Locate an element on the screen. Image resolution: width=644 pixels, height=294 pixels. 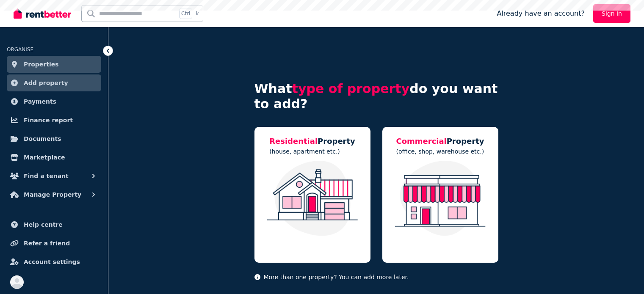
span: Find a tenant is located at coordinates (46, 176).